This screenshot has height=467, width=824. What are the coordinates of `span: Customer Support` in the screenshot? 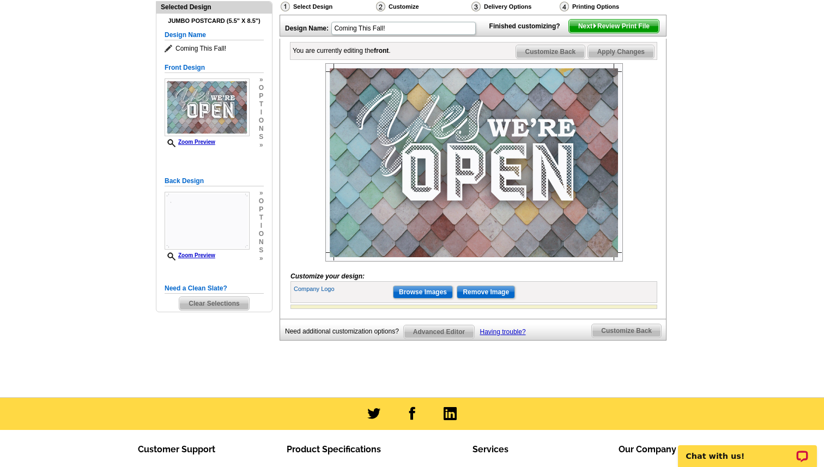 It's located at (177, 449).